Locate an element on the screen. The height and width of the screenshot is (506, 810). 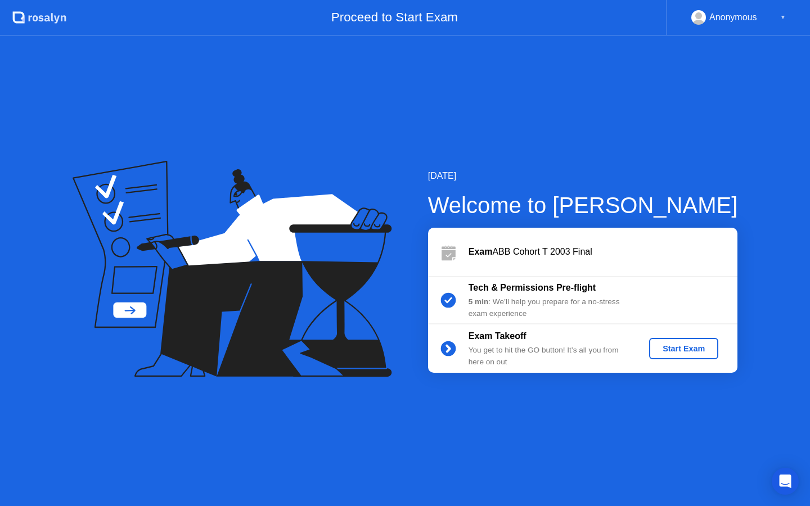
button: Start Exam is located at coordinates (683, 349).